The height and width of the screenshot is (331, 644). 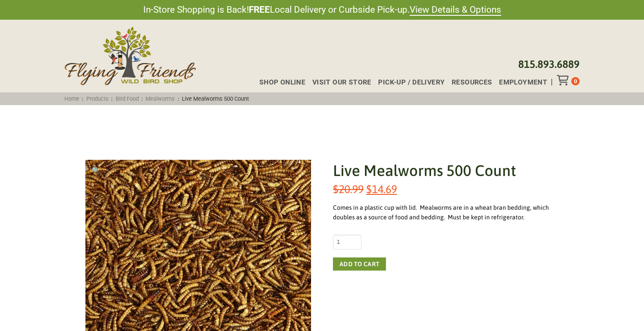 What do you see at coordinates (160, 98) in the screenshot?
I see `a: Mealworms` at bounding box center [160, 98].